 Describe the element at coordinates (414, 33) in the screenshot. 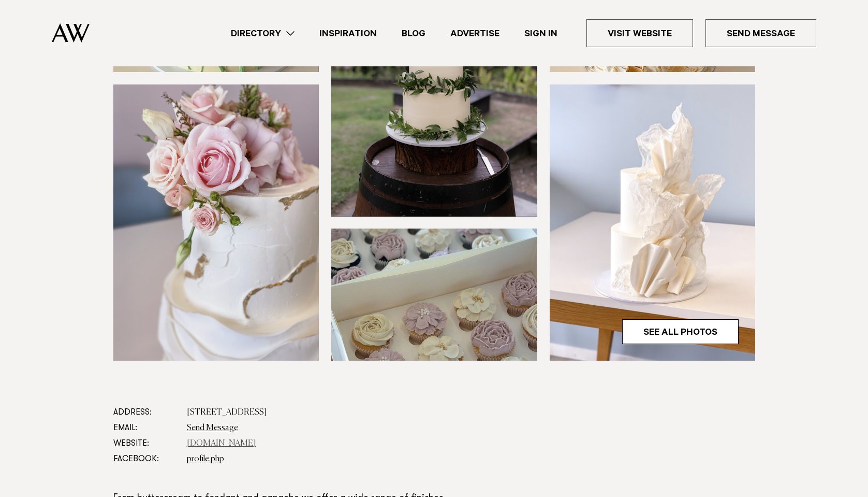

I see `a: Blog` at that location.